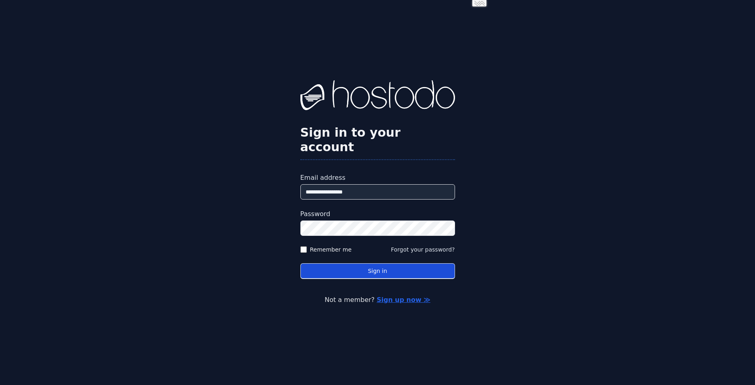 The image size is (755, 385). What do you see at coordinates (331, 249) in the screenshot?
I see `label: Remember me` at bounding box center [331, 249].